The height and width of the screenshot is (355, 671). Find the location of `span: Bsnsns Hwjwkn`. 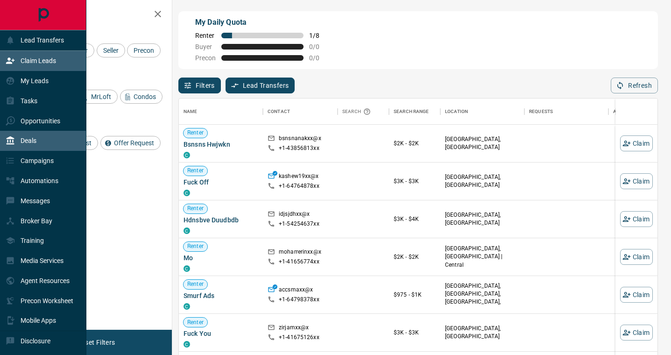

span: Bsnsns Hwjwkn is located at coordinates (221, 144).